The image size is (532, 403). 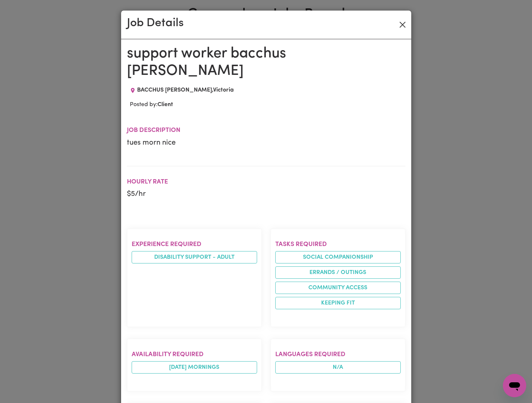 What do you see at coordinates (337, 303) in the screenshot?
I see `li: Keeping fit` at bounding box center [337, 303].